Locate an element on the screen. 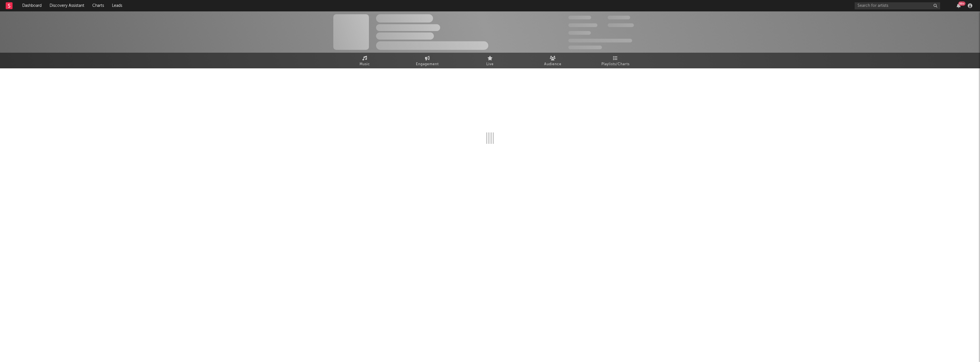 This screenshot has width=980, height=362. div: 99 + is located at coordinates (961, 3).